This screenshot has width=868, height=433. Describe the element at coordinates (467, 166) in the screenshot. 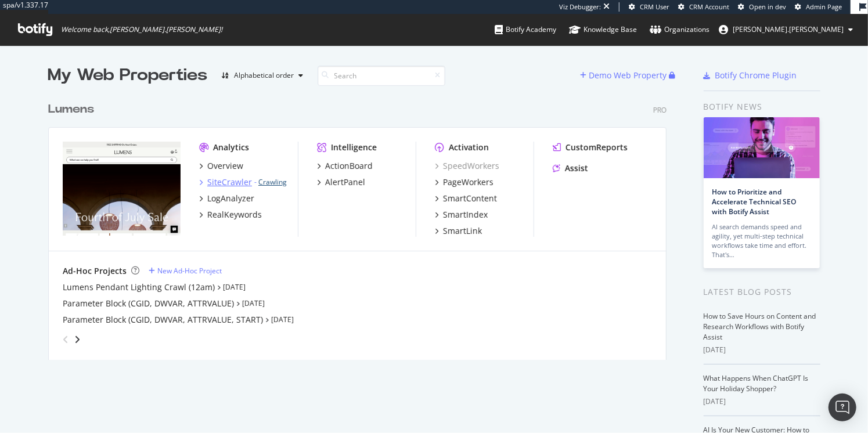

I see `a: SpeedWorkers` at that location.